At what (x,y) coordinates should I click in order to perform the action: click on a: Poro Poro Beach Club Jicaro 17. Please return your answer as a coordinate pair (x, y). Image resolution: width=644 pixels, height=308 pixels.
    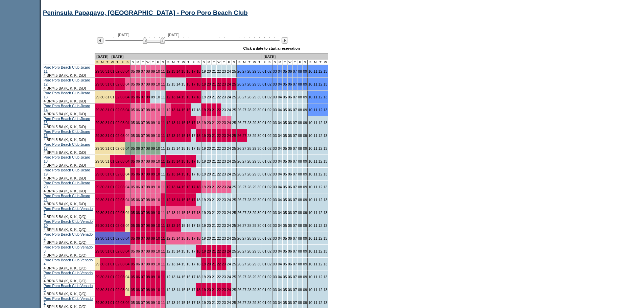
    Looking at the image, I should click on (67, 147).